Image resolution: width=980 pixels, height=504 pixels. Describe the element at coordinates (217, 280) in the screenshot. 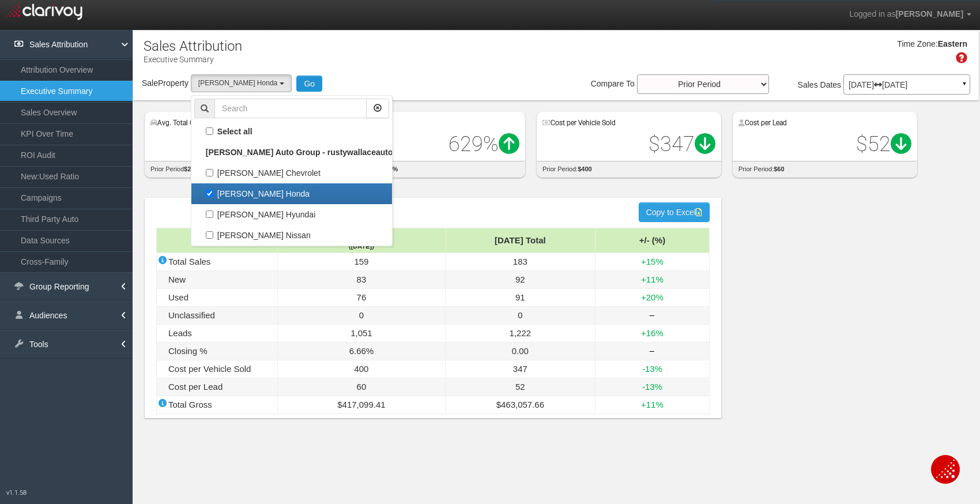

I see `td: New` at that location.